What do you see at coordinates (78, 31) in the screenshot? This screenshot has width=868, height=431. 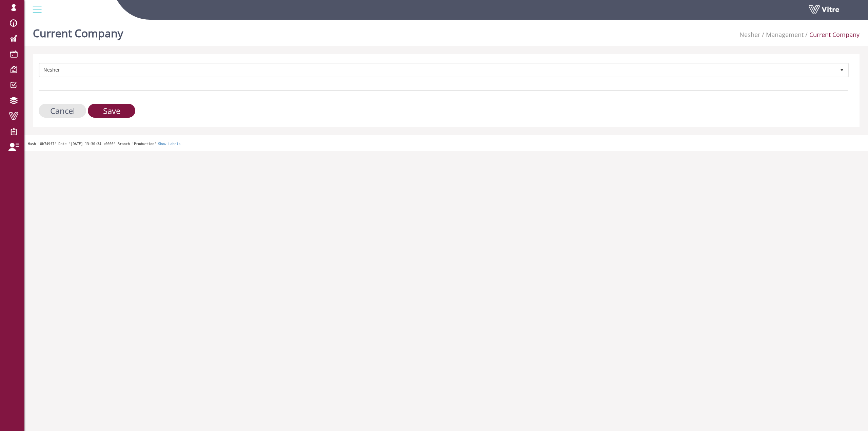 I see `h1: Current Company` at bounding box center [78, 31].